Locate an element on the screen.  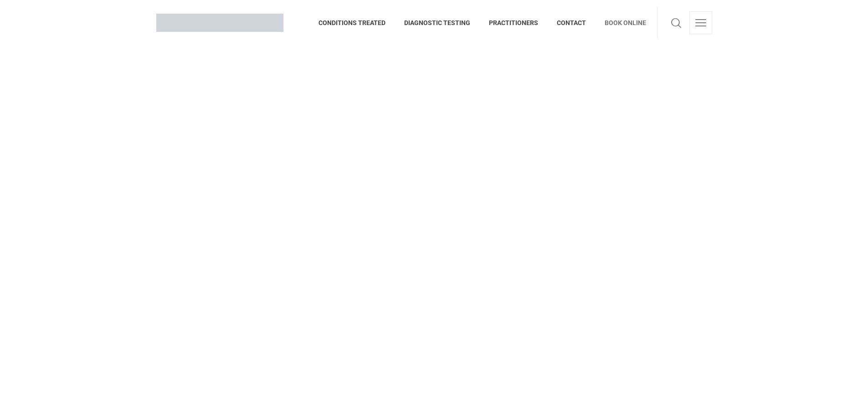
span: CONTACT is located at coordinates (571, 23).